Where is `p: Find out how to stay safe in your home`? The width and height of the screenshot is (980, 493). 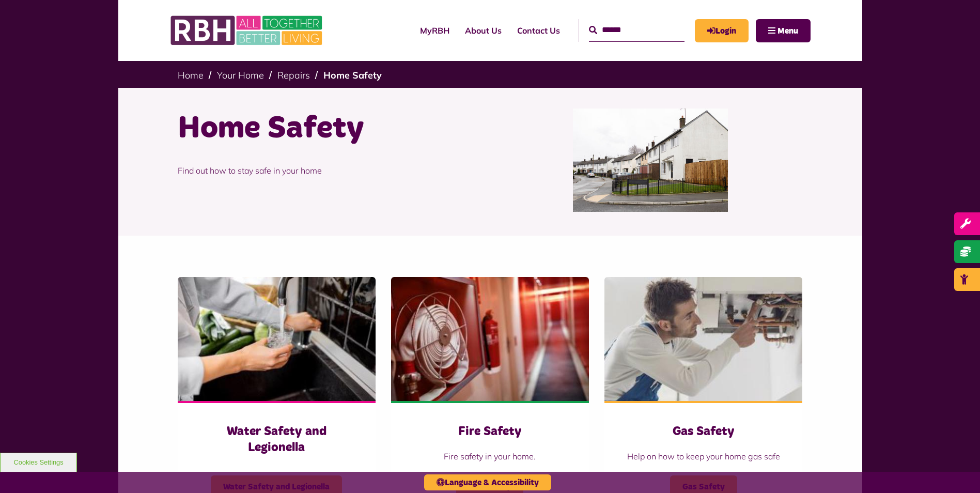 p: Find out how to stay safe in your home is located at coordinates (330, 170).